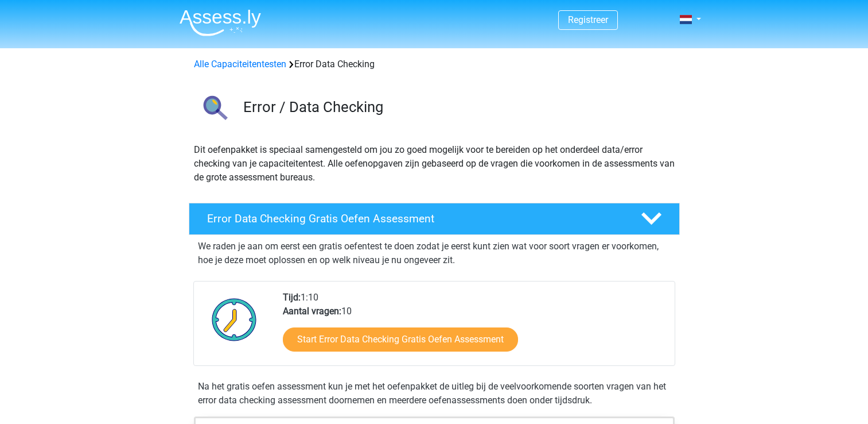  I want to click on img: Klok, so click(234, 319).